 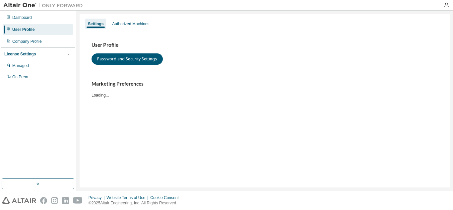 I want to click on div: Company Profile, so click(x=27, y=41).